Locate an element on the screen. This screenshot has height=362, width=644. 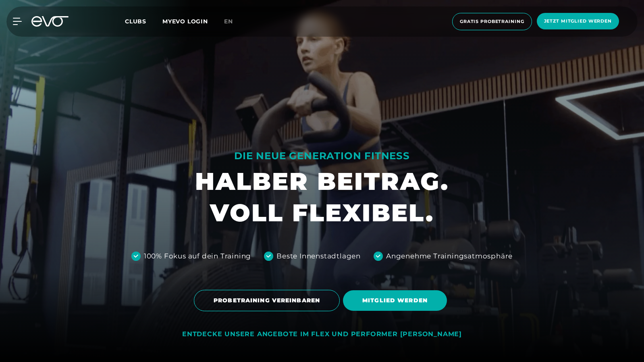
div: 100% Fokus auf dein Training is located at coordinates (197, 256).